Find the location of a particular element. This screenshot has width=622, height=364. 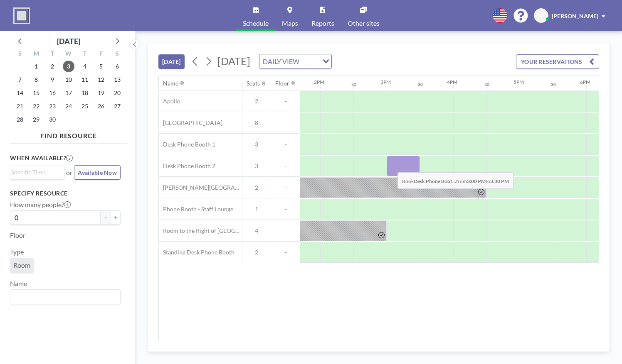

div: 3PM is located at coordinates (385, 82).